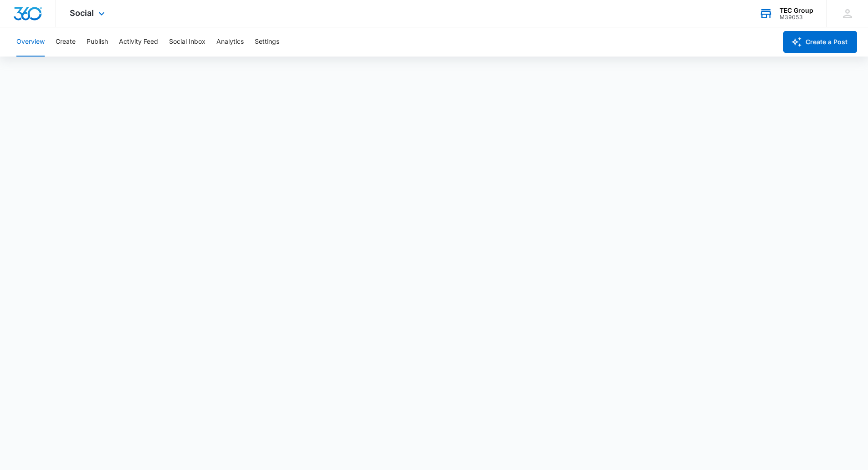 The width and height of the screenshot is (868, 470). What do you see at coordinates (796, 10) in the screenshot?
I see `div: account name` at bounding box center [796, 10].